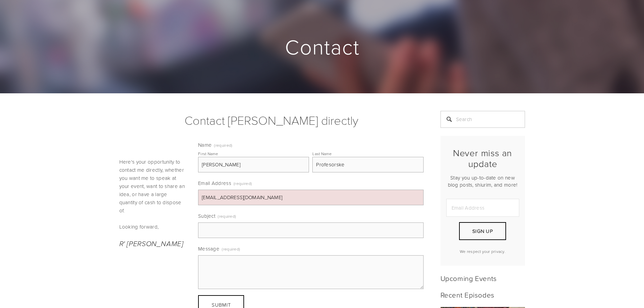 The height and width of the screenshot is (308, 644). I want to click on input: Search, so click(483, 119).